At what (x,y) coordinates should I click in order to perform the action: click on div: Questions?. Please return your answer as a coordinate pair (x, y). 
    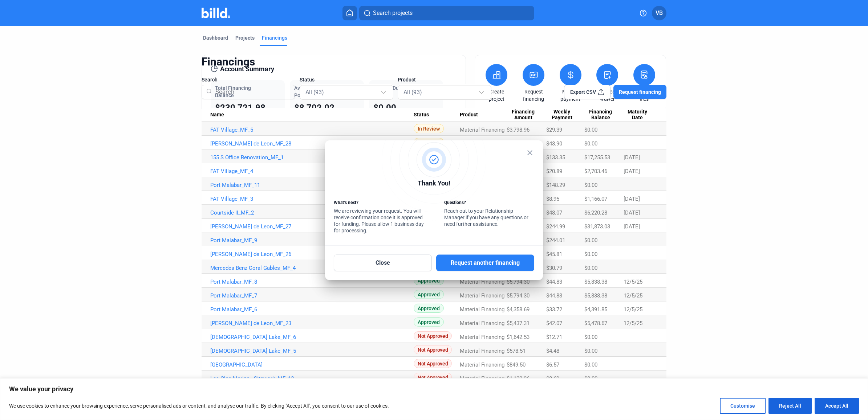
    Looking at the image, I should click on (489, 204).